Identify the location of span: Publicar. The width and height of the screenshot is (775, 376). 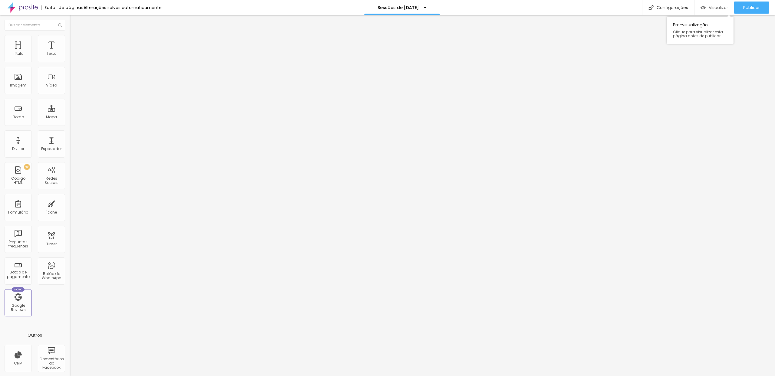
(751, 8).